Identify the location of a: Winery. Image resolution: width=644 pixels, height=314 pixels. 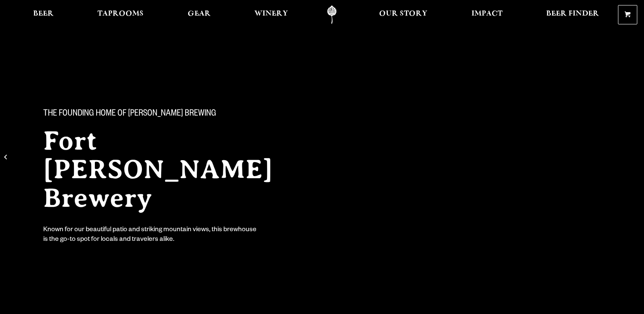
(272, 15).